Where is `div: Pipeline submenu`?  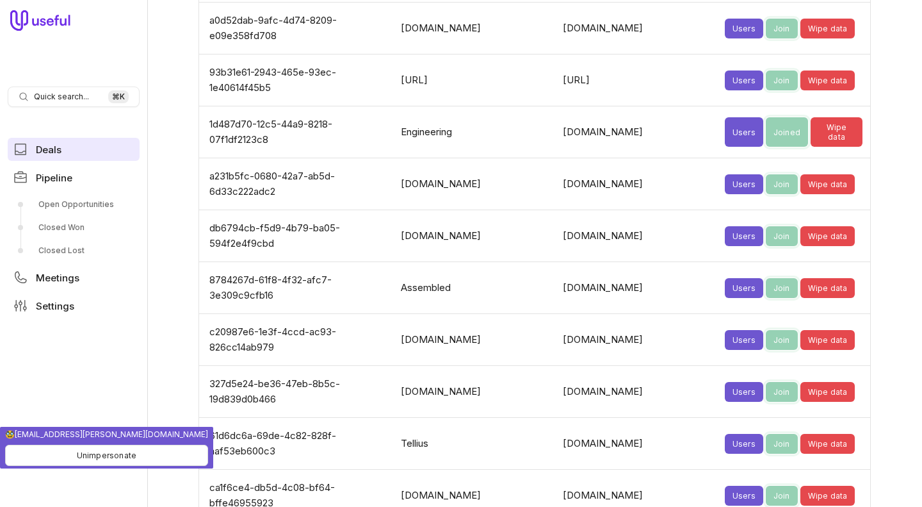
div: Pipeline submenu is located at coordinates (74, 227).